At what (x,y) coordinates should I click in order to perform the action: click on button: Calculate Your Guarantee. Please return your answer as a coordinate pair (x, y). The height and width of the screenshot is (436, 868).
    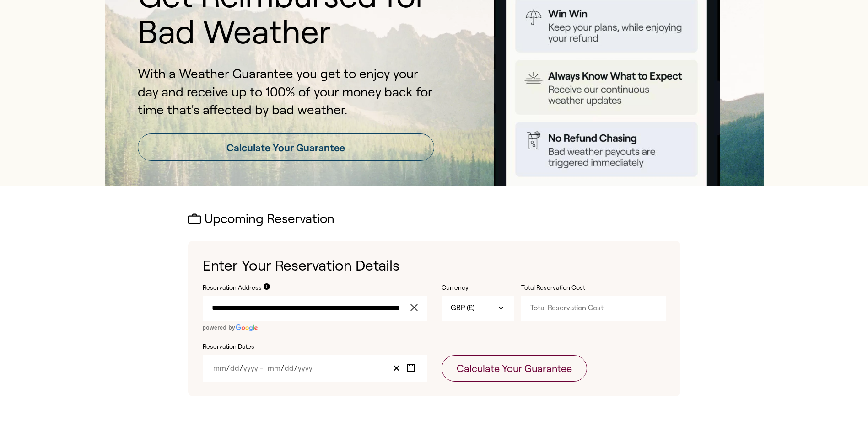
    Looking at the image, I should click on (514, 368).